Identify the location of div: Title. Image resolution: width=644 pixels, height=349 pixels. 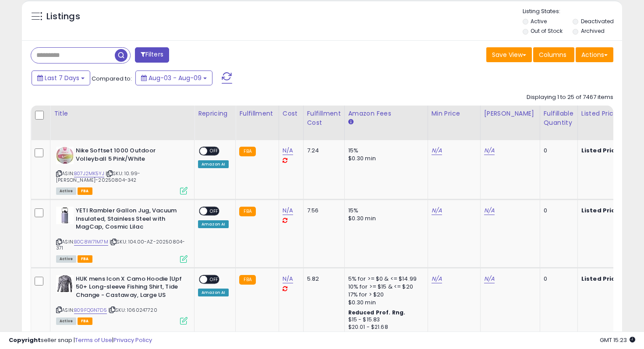
(122, 114).